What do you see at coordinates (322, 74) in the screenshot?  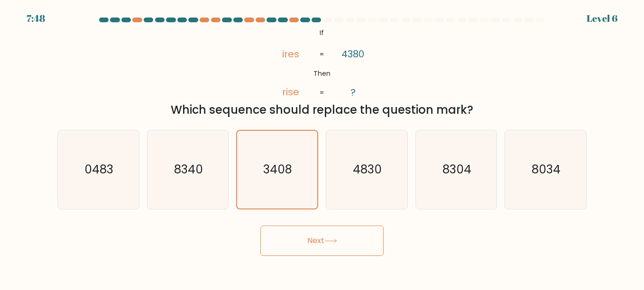 I see `tspan: Then` at bounding box center [322, 74].